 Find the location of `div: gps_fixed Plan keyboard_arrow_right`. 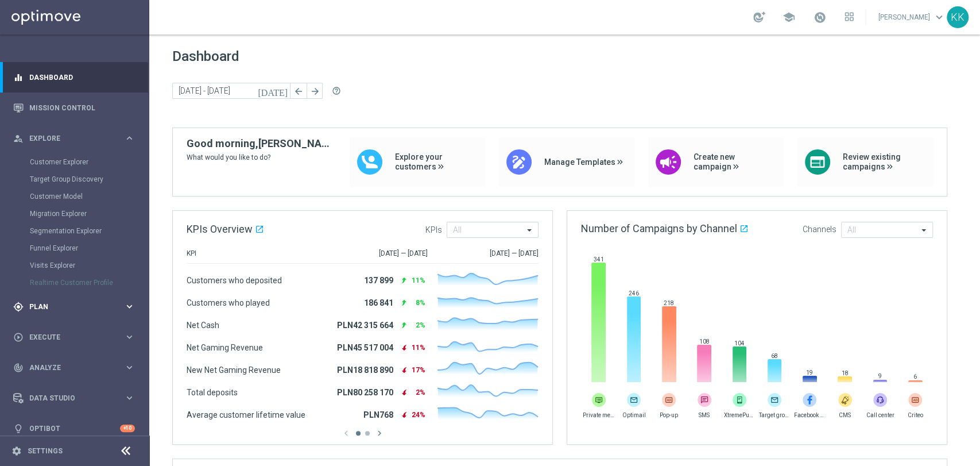

div: gps_fixed Plan keyboard_arrow_right is located at coordinates (74, 307).